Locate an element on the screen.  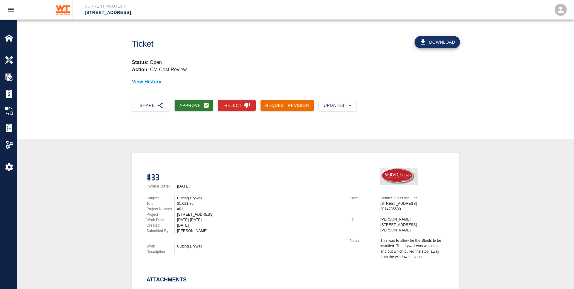
h1: Ticket is located at coordinates (226, 44).